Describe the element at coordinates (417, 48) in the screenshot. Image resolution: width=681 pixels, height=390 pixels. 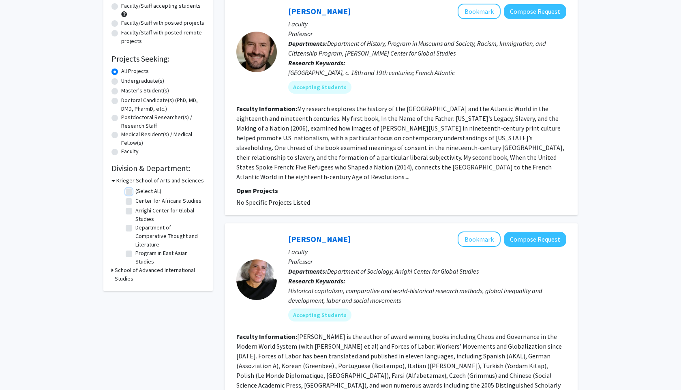
I see `span: Department of History, Program in Museums and Society, Racism, Immigration, and Citizenship Progr...` at that location.